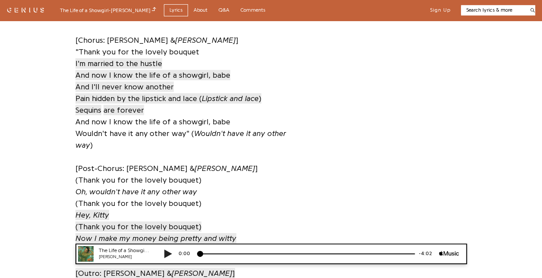 This screenshot has width=542, height=278. Describe the element at coordinates (201, 10) in the screenshot. I see `a: About` at that location.